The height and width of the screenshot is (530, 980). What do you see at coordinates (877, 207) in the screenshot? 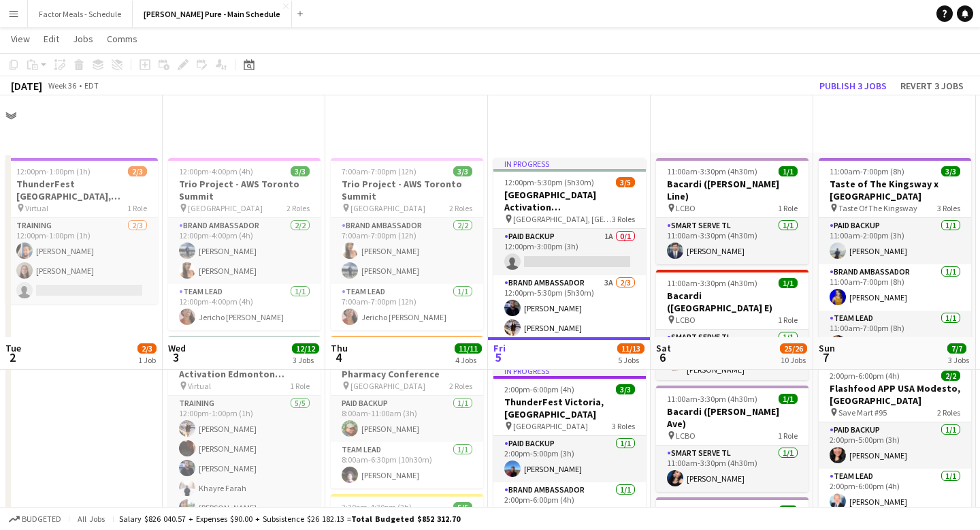
I see `span: Taste Of The Kingsway` at bounding box center [877, 207].